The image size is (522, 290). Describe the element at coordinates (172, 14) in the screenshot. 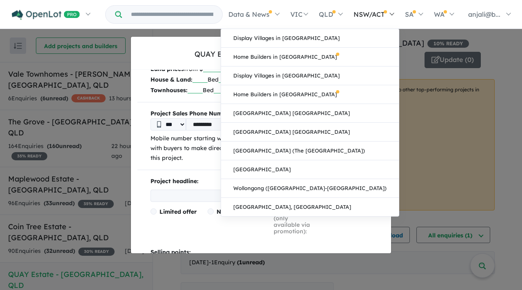

I see `input: Try estate name, suburb, builder or developer` at that location.